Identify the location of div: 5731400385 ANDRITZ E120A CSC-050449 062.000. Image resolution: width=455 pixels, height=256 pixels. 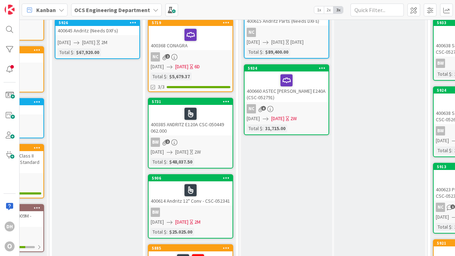
(190, 117).